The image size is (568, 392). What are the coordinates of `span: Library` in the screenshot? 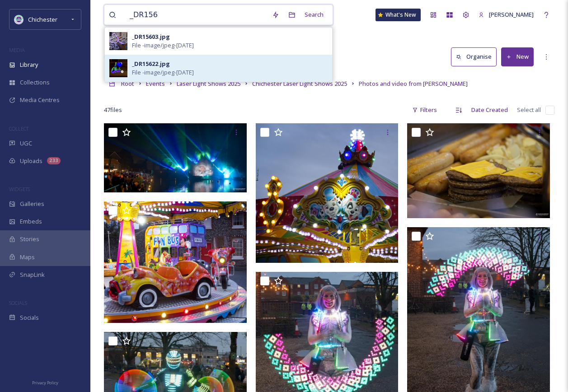 It's located at (29, 65).